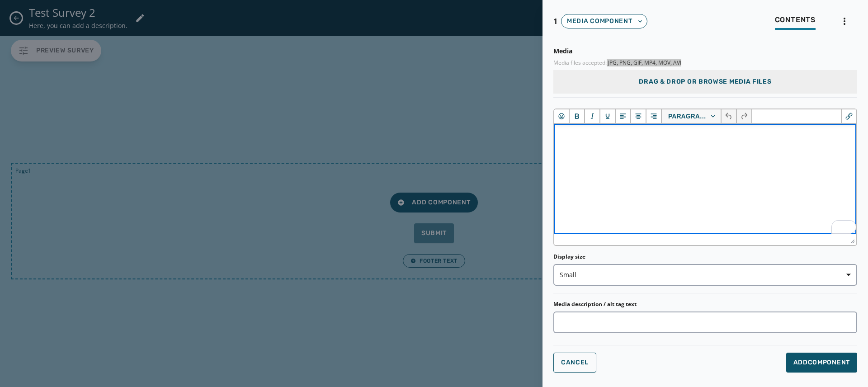 The height and width of the screenshot is (387, 868). I want to click on span: Add Component, so click(822, 363).